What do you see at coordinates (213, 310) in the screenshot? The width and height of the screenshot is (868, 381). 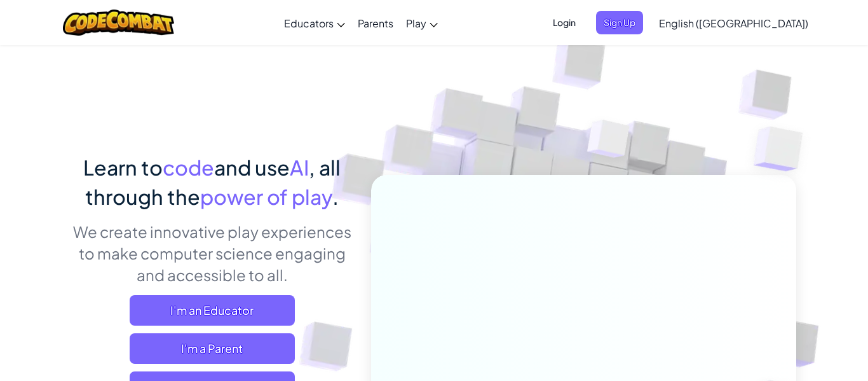 I see `span: I'm an Educator` at bounding box center [213, 310].